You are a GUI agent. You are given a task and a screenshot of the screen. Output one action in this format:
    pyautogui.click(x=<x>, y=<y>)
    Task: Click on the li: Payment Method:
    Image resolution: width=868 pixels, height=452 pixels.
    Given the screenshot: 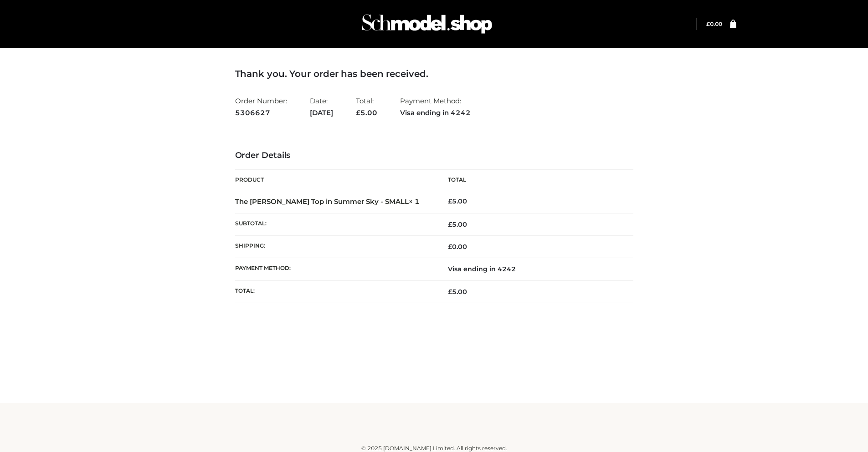 What is the action you would take?
    pyautogui.click(x=435, y=107)
    